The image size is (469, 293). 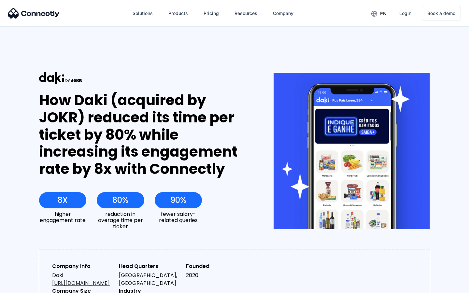 I want to click on div: Company, so click(x=283, y=13).